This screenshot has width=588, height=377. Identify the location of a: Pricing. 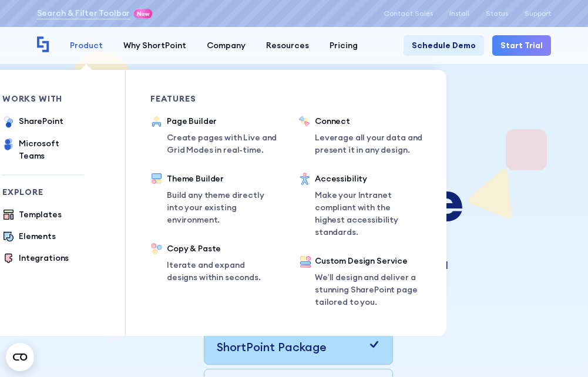
(344, 45).